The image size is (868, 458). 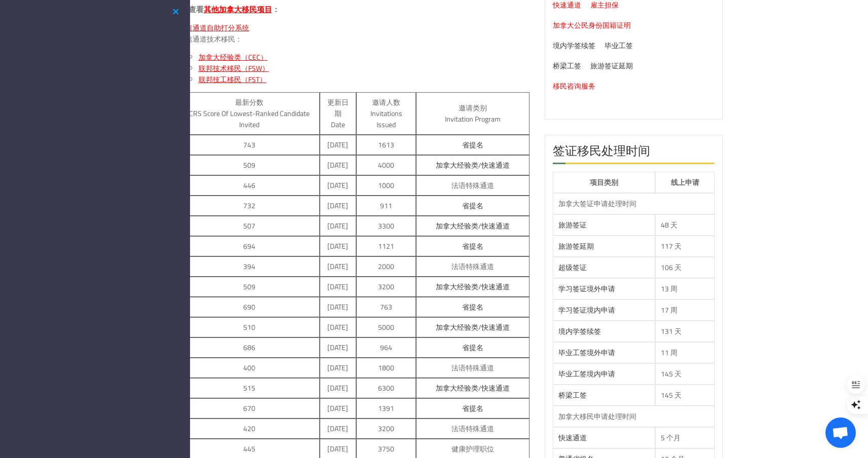 I want to click on td: 670, so click(x=249, y=408).